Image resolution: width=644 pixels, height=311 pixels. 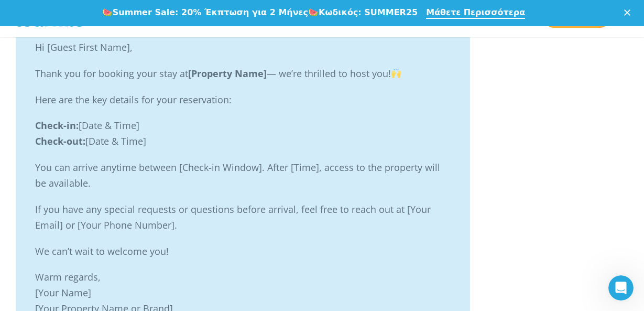 What do you see at coordinates (243, 251) in the screenshot?
I see `p: We can’t wait to welcome you!` at bounding box center [243, 251].